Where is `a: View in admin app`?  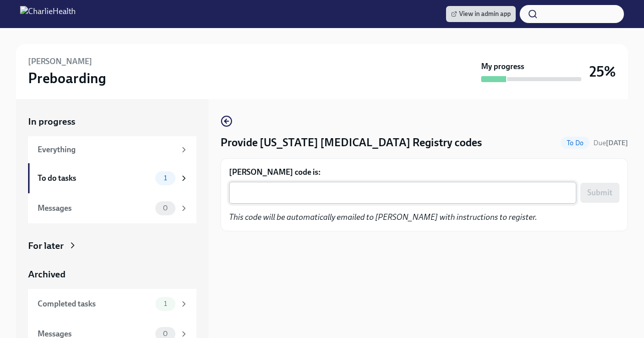 a: View in admin app is located at coordinates (481, 14).